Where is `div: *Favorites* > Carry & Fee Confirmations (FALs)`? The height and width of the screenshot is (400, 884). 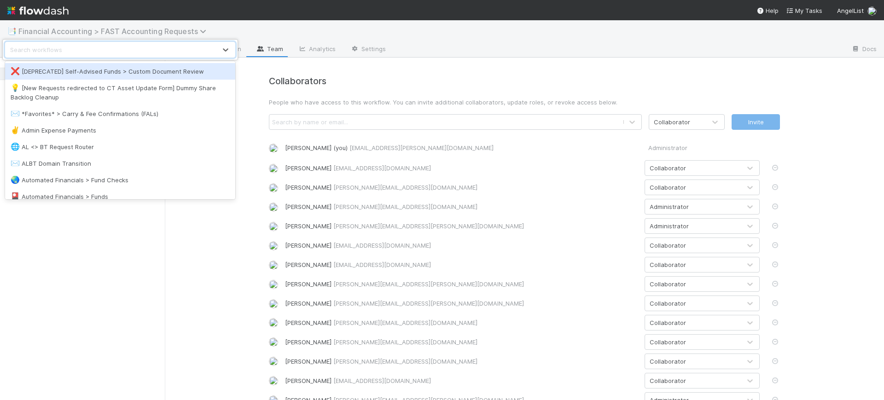
div: *Favorites* > Carry & Fee Confirmations (FALs) is located at coordinates (120, 114).